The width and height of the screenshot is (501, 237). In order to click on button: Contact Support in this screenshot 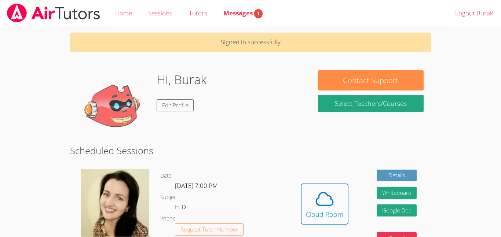, I will do `click(370, 80)`.